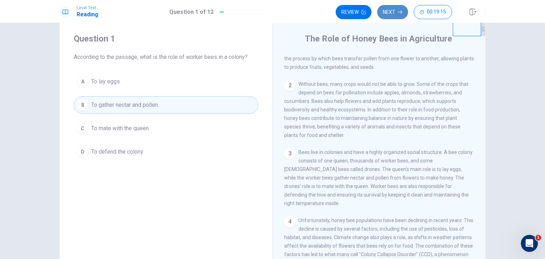  What do you see at coordinates (87, 15) in the screenshot?
I see `h1: Reading` at bounding box center [87, 15].